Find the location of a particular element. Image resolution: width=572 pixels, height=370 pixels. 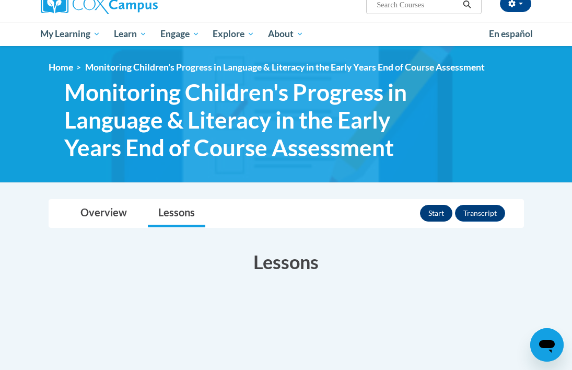

a: Engage is located at coordinates (180, 34).